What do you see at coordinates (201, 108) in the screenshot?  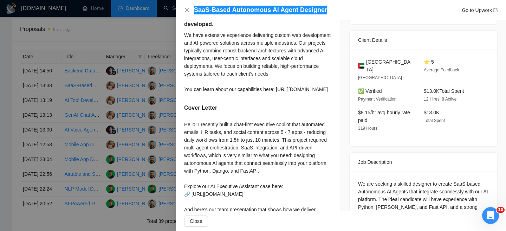 I see `h5: Cover Letter` at bounding box center [201, 108].